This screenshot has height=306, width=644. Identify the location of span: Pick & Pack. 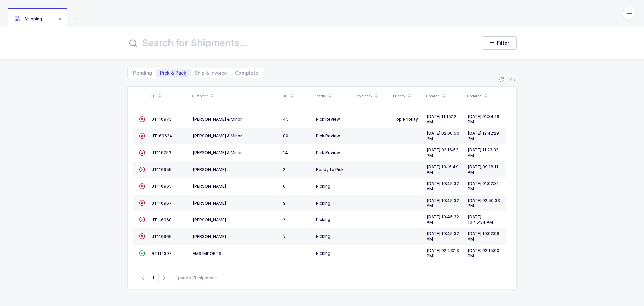
(173, 73).